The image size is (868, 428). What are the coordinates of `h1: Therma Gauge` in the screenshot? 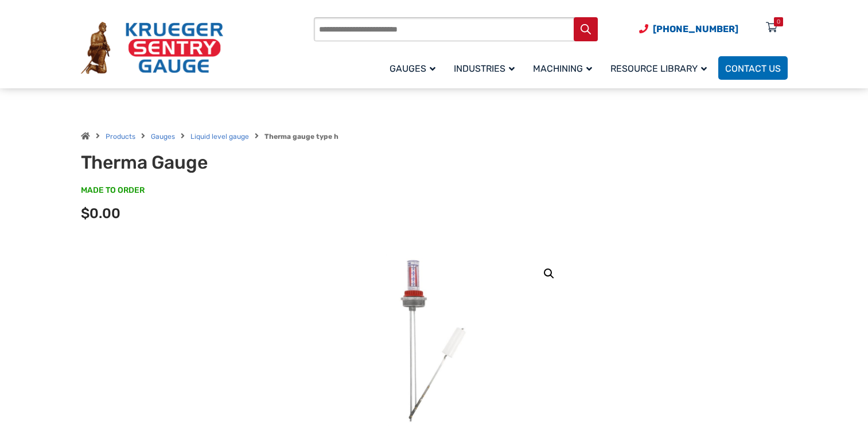 It's located at (222, 162).